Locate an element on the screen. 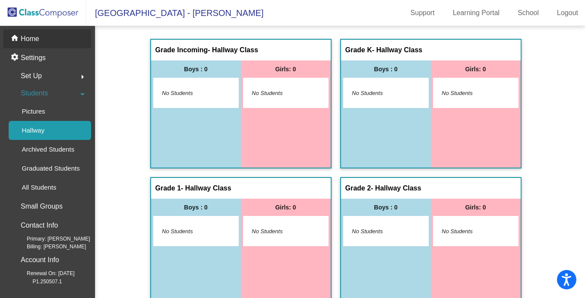 The width and height of the screenshot is (585, 298). a: Logout is located at coordinates (567, 13).